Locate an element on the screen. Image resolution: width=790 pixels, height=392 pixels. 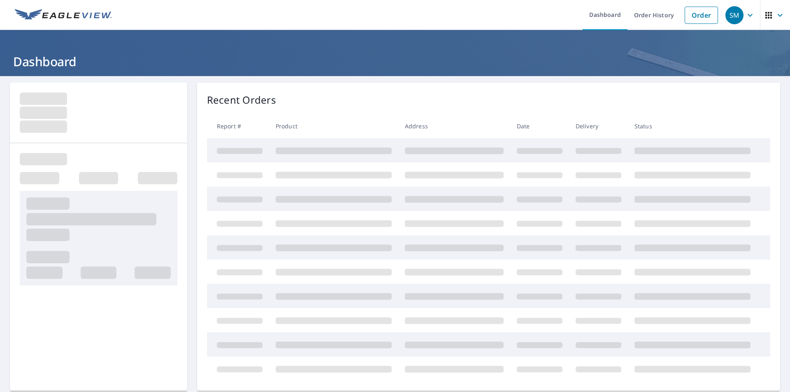
p: Recent Orders is located at coordinates (241, 100).